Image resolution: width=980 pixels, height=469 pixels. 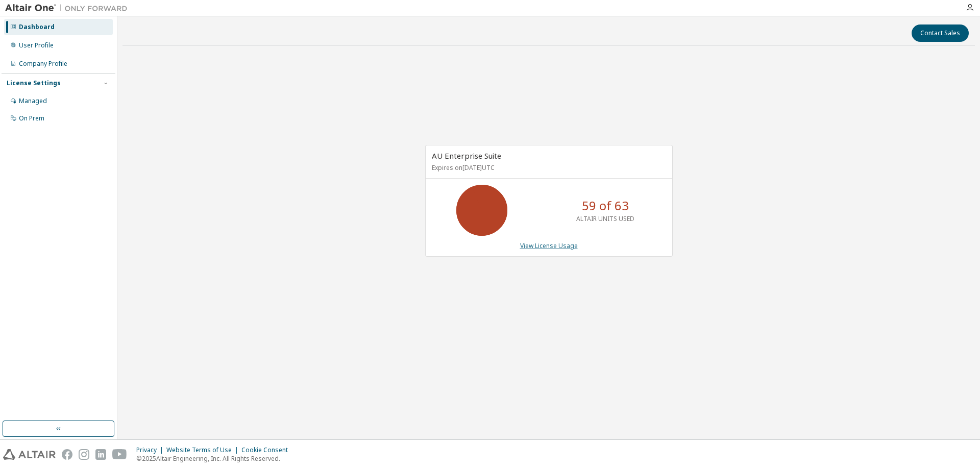 I want to click on div: User Profile, so click(x=36, y=46).